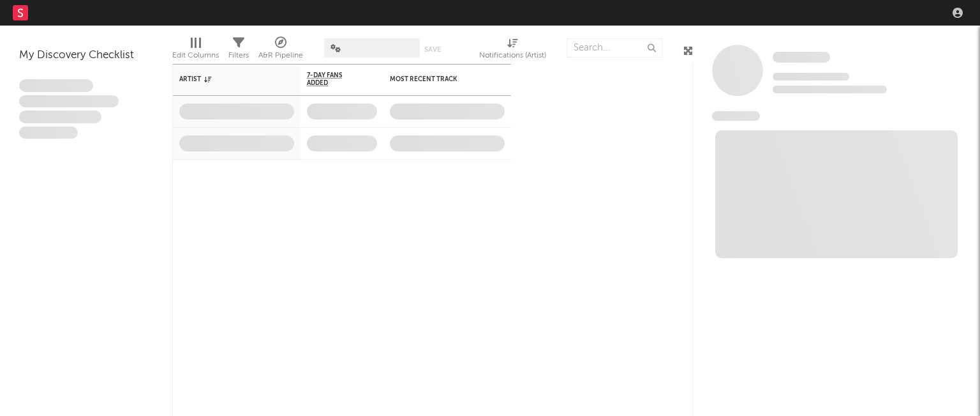  I want to click on span: News Feed, so click(736, 116).